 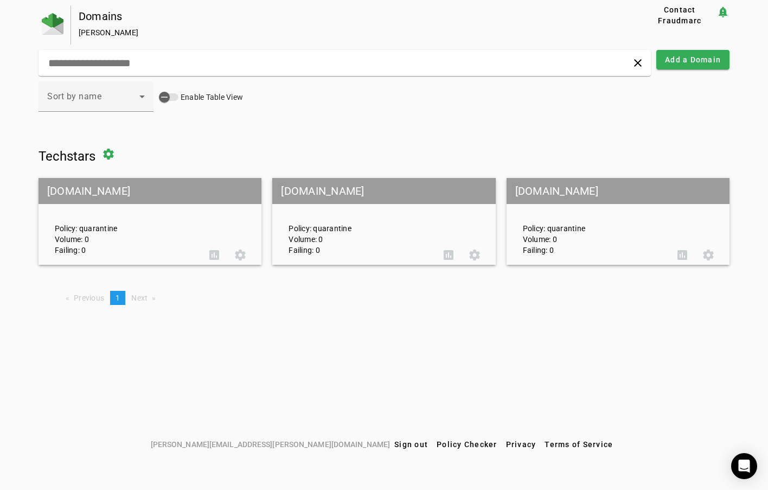 What do you see at coordinates (679, 15) in the screenshot?
I see `button: Contact Fraudmarc` at bounding box center [679, 15].